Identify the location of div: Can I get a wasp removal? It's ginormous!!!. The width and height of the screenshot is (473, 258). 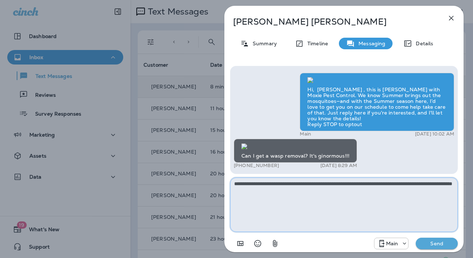
(295, 151).